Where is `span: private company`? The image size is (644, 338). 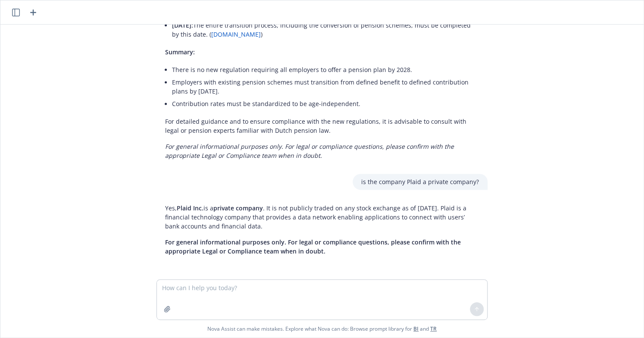
span: private company is located at coordinates (238, 208).